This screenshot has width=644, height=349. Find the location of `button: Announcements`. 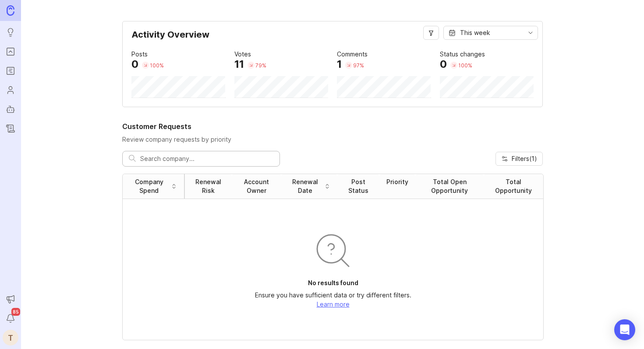

button: Announcements is located at coordinates (11, 299).